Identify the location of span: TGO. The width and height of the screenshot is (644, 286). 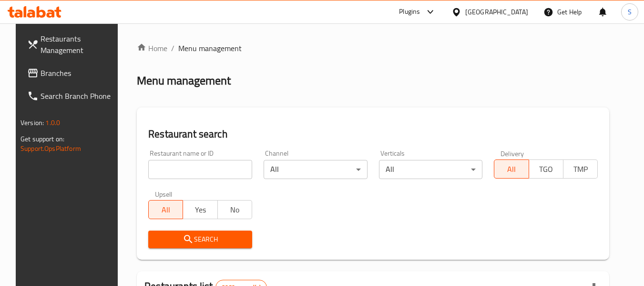
(547, 169).